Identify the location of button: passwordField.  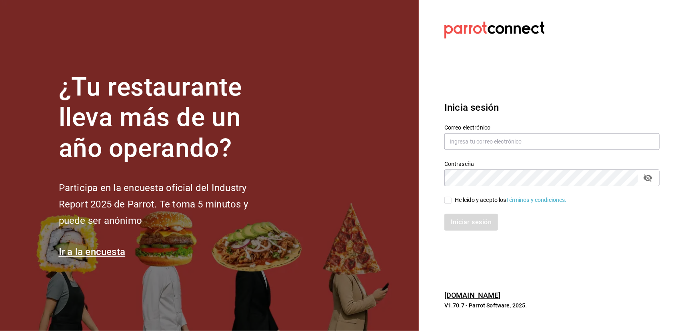
(648, 178).